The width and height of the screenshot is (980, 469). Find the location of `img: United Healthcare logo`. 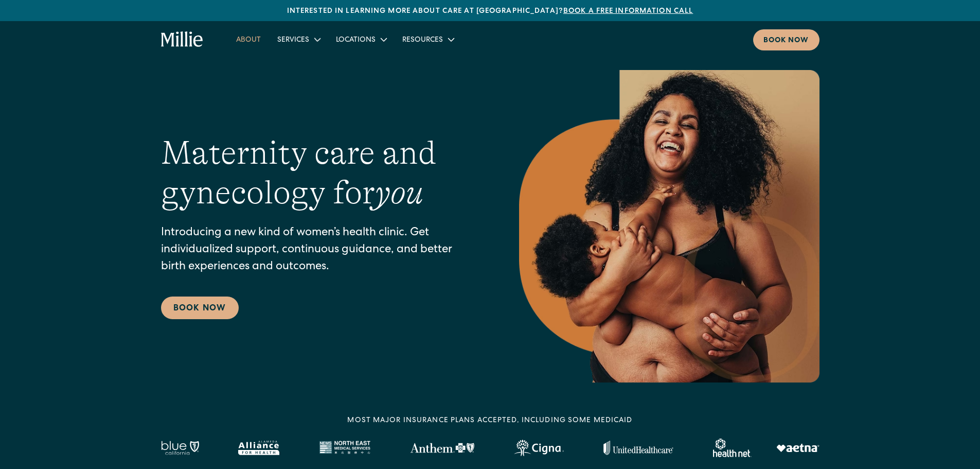

img: United Healthcare logo is located at coordinates (638, 448).